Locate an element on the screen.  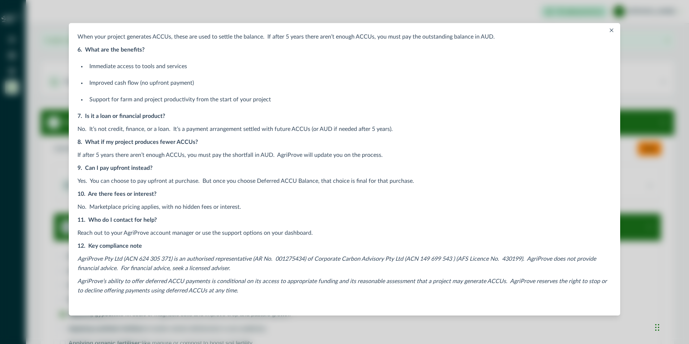
button: Close is located at coordinates (611, 30).